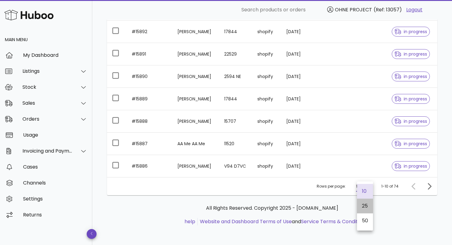  I want to click on td: #15892, so click(149, 32).